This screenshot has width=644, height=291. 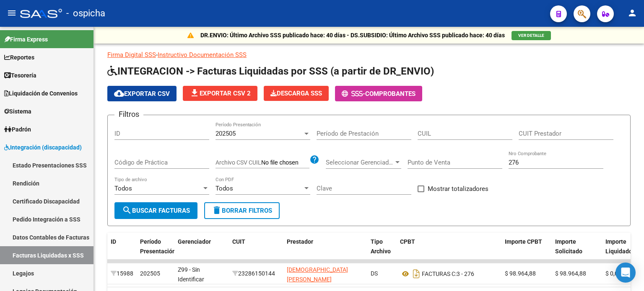 I want to click on a: Instructivo Documentación SSS, so click(x=202, y=55).